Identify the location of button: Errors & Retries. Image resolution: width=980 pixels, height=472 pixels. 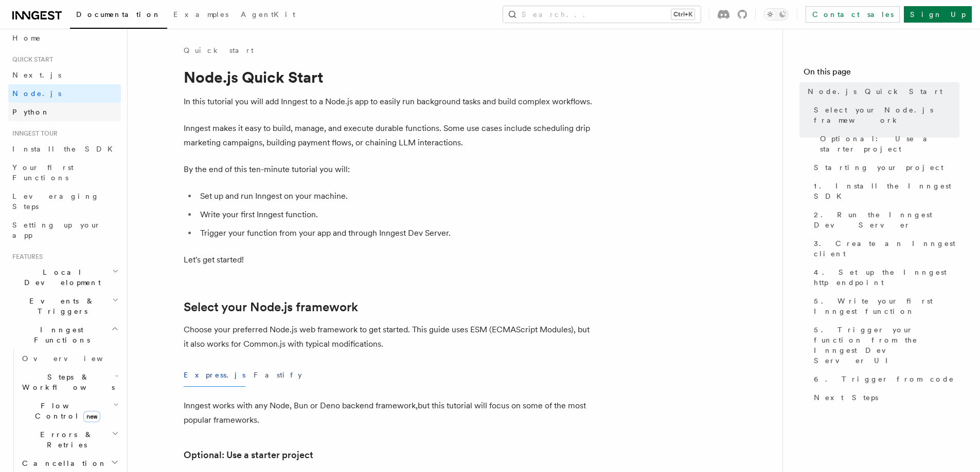
(70, 440).